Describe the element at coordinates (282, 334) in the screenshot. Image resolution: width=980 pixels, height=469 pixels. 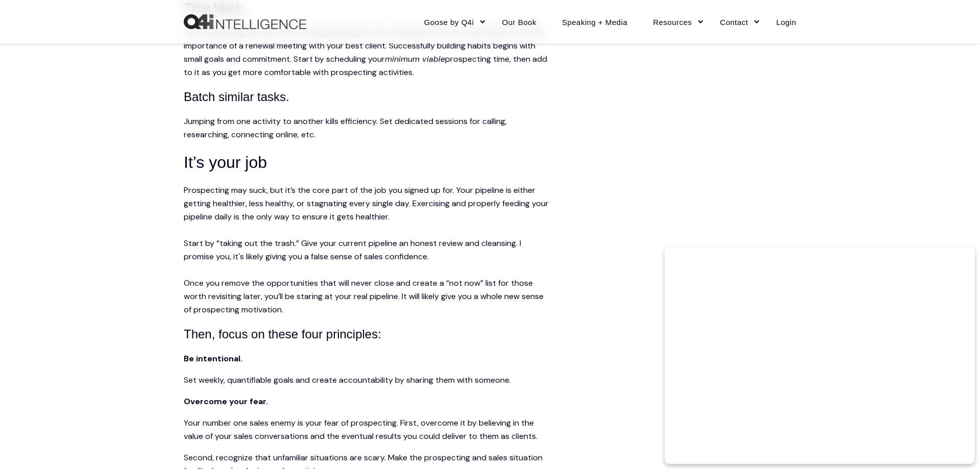
I see `span: Then, focus on these four principles:` at that location.